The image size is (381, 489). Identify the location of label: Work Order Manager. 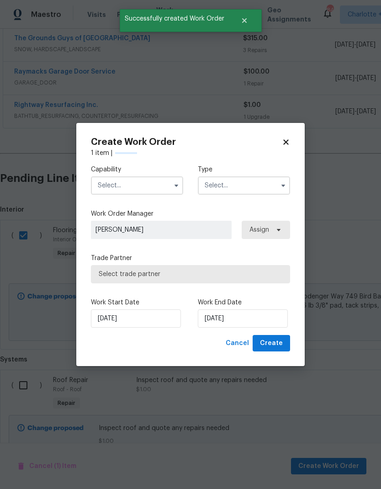
(191, 214).